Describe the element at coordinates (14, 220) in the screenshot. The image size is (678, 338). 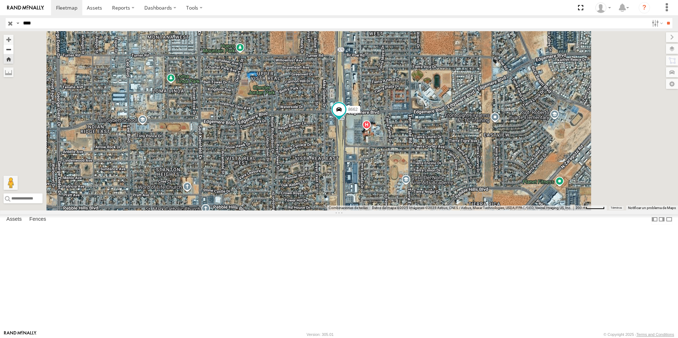
I see `label: Assets` at that location.